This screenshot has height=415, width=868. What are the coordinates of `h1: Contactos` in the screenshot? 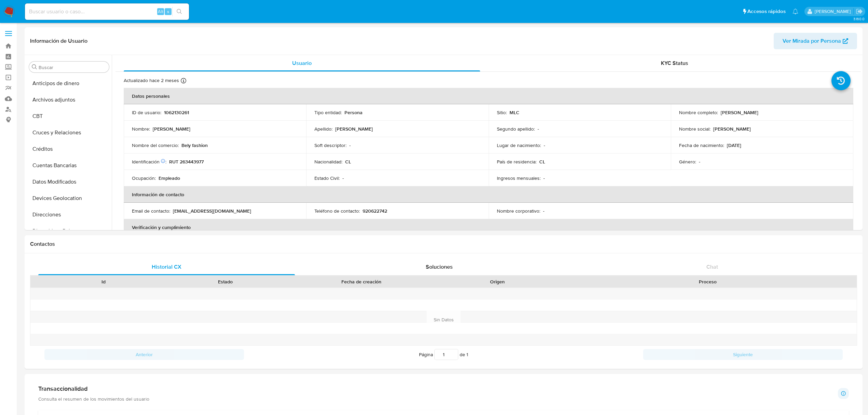 It's located at (444, 244).